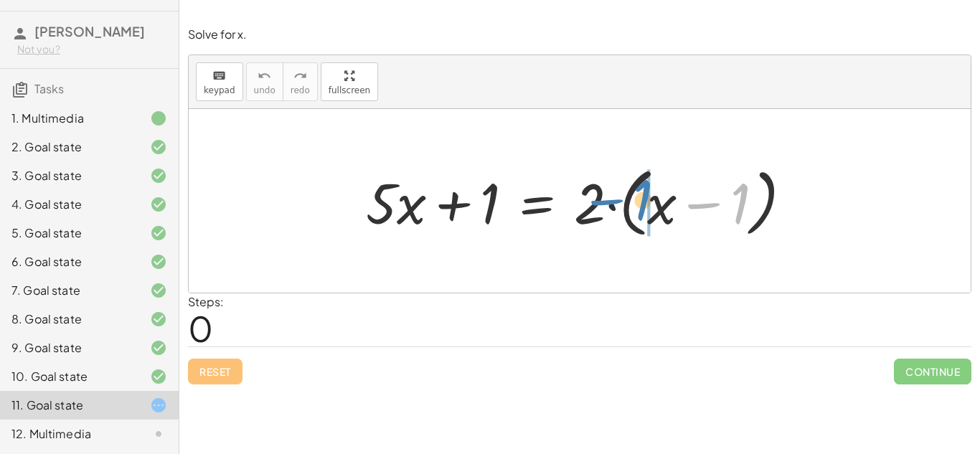  Describe the element at coordinates (69, 434) in the screenshot. I see `div: 12. Multimedia` at that location.